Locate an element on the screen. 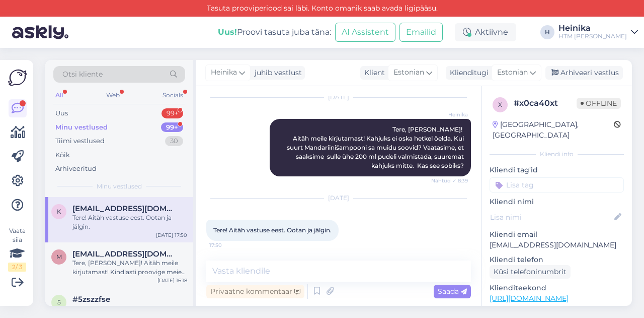 The height and width of the screenshot is (318, 644). div: Socials is located at coordinates (172, 95).